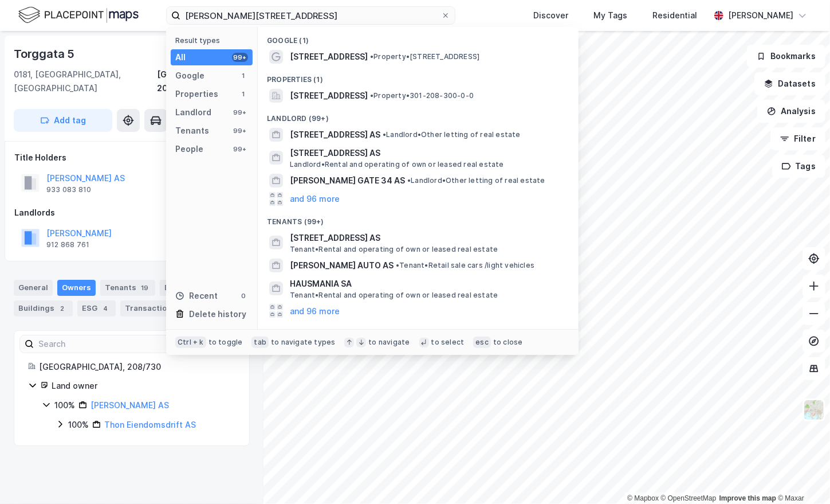  I want to click on div: Recent, so click(196, 296).